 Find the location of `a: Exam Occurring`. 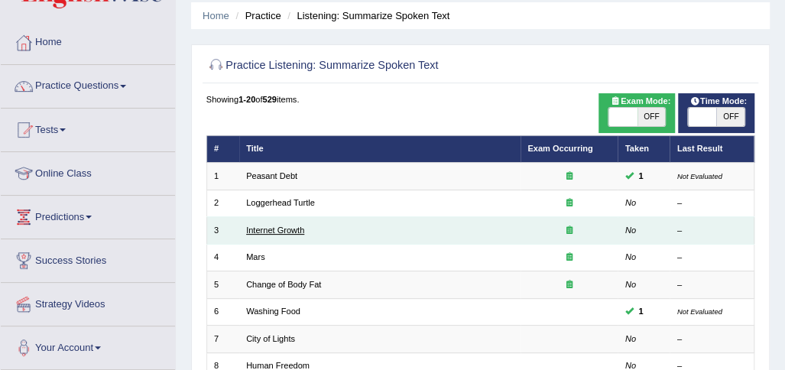

a: Exam Occurring is located at coordinates (560, 148).